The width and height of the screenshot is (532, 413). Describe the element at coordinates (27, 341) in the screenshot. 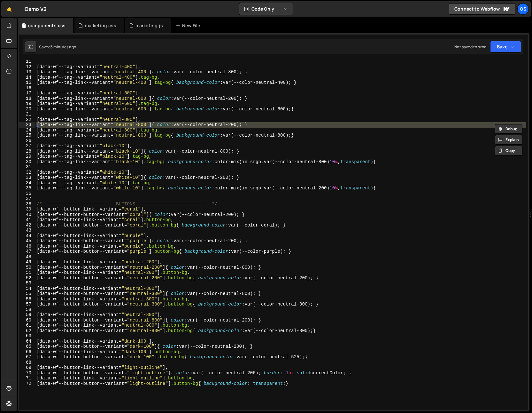

I see `div: 64` at that location.